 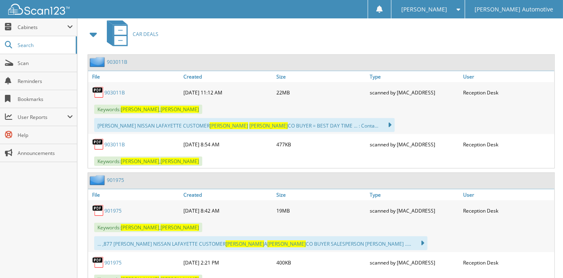 What do you see at coordinates (42, 117) in the screenshot?
I see `span: User Reports` at bounding box center [42, 117].